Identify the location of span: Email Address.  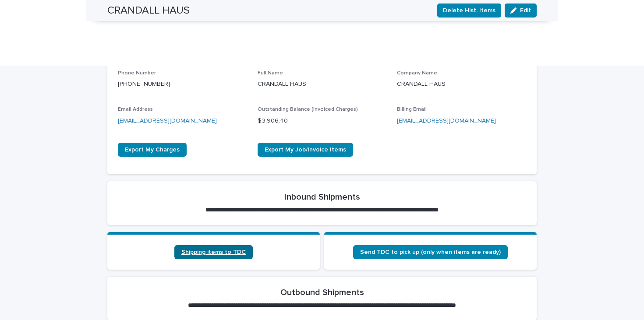
(136, 110).